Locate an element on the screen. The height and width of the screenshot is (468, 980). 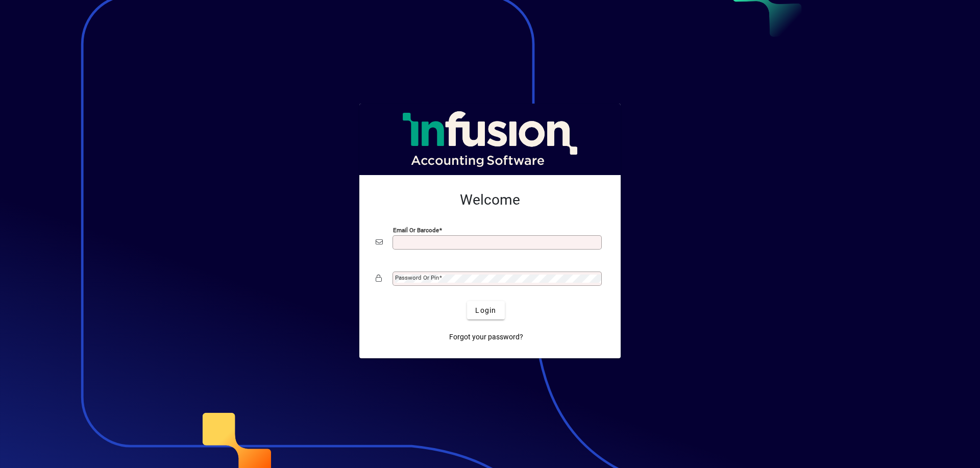
span: Forgot your password? is located at coordinates (486, 337).